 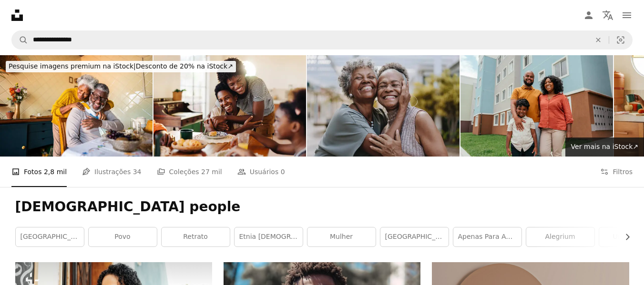 I want to click on button: Filtros, so click(x=617, y=172).